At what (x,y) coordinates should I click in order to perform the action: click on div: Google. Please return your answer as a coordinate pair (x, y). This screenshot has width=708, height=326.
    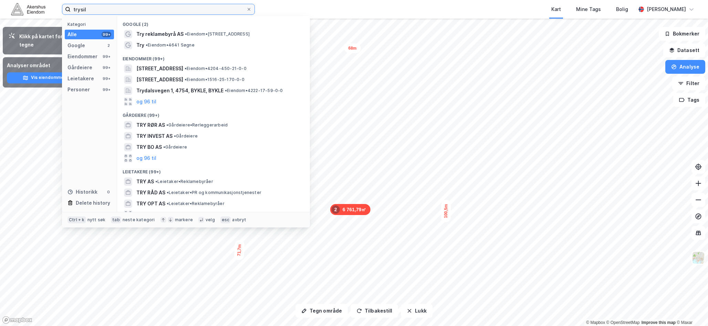
    Looking at the image, I should click on (76, 45).